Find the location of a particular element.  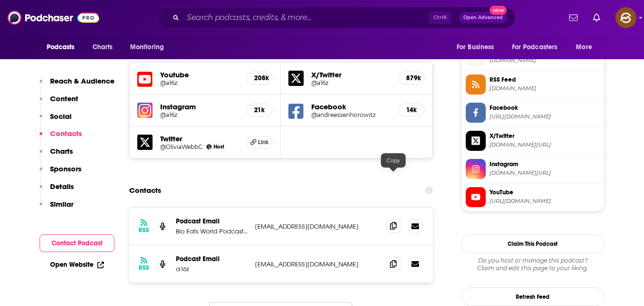

span: Do you host or manage this podcast? is located at coordinates (533, 260).